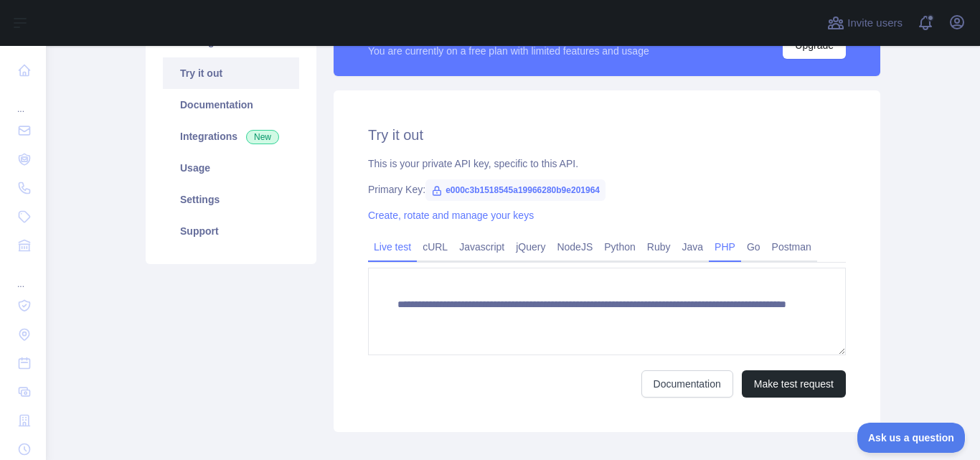  I want to click on button: Invite users, so click(865, 23).